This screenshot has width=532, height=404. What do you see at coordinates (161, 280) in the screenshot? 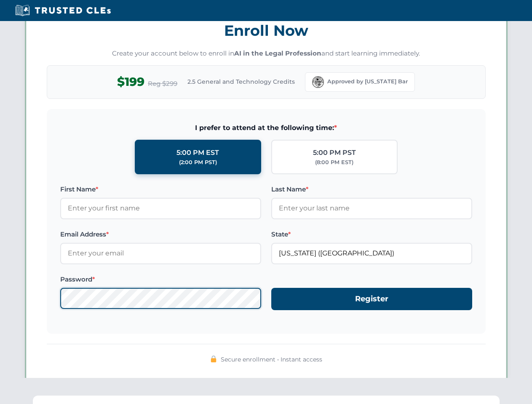
I see `label: Password` at bounding box center [161, 280].